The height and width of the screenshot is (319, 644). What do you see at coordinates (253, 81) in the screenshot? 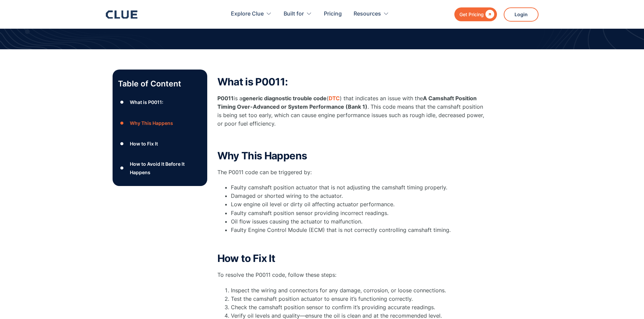
I see `strong: What is P0011:` at bounding box center [253, 81].